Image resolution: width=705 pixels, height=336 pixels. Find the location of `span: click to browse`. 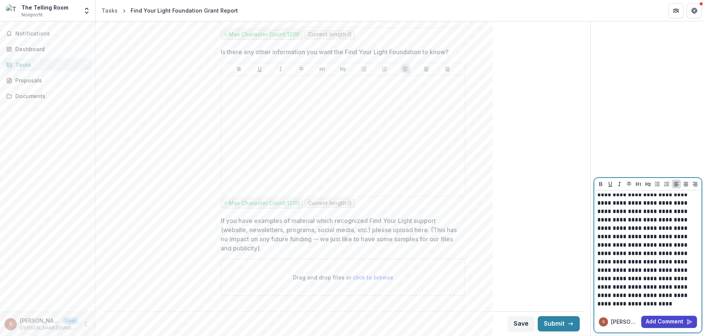

span: click to browse is located at coordinates (373, 277).